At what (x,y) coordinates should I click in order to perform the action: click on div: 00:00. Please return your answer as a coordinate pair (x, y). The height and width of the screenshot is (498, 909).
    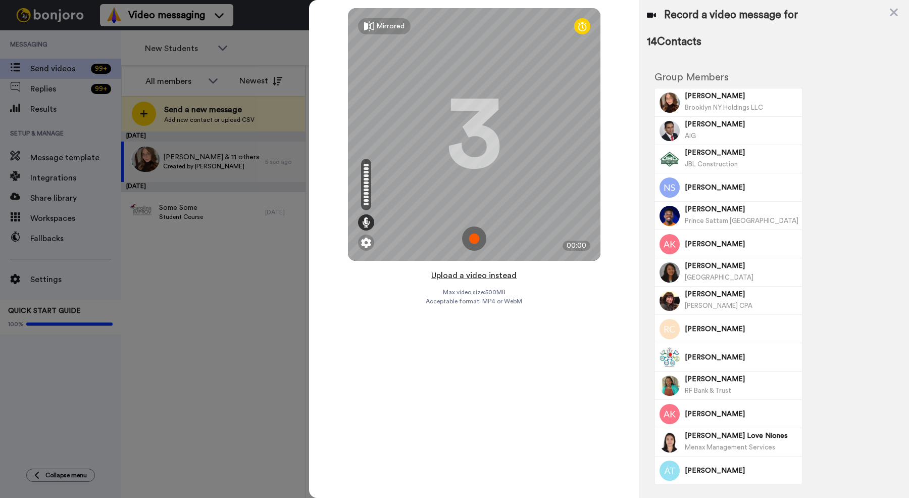
    Looking at the image, I should click on (576, 245).